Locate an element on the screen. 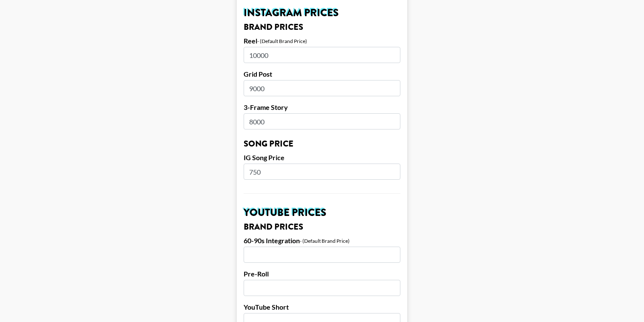 This screenshot has height=322, width=644. label: Pre-Roll is located at coordinates (322, 274).